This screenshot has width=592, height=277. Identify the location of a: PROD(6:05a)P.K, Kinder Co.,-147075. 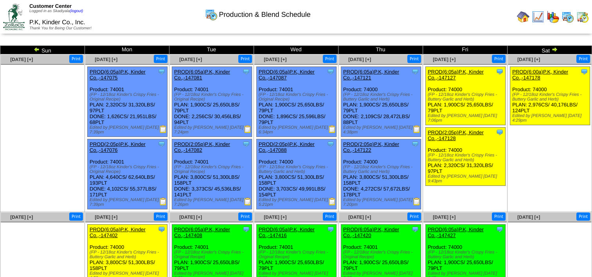
(117, 75).